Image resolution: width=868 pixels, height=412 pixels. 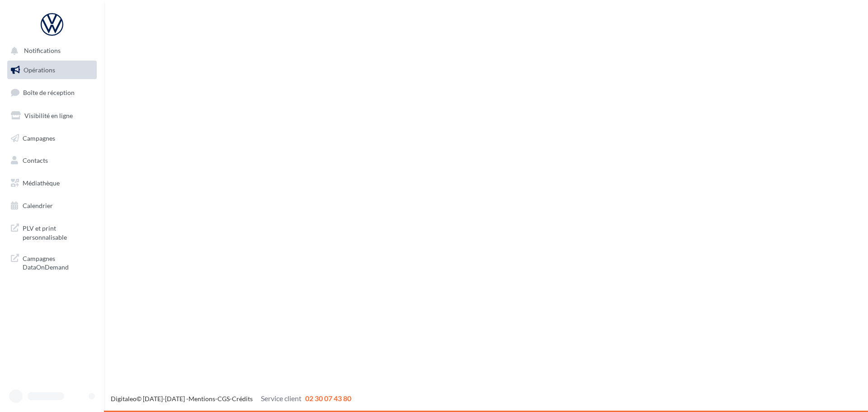 I want to click on span: Opérations, so click(x=40, y=69).